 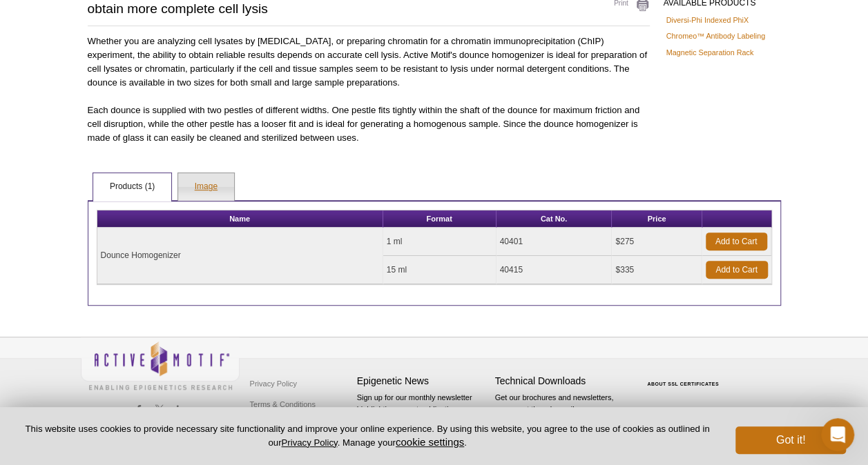 I want to click on h4: Technical Downloads, so click(x=561, y=381).